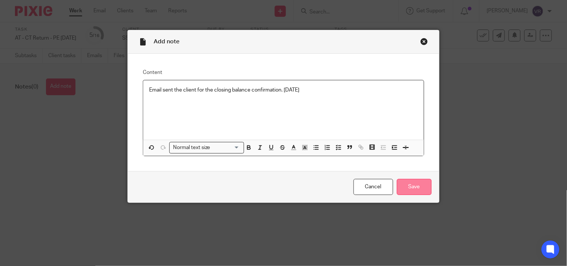 The image size is (567, 266). Describe the element at coordinates (373, 187) in the screenshot. I see `a: Cancel` at that location.